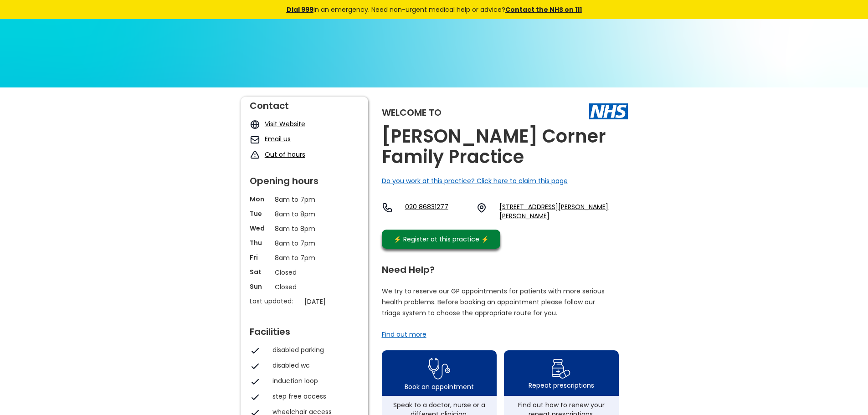 This screenshot has width=868, height=415. I want to click on a: Contact the NHS on 111, so click(543, 10).